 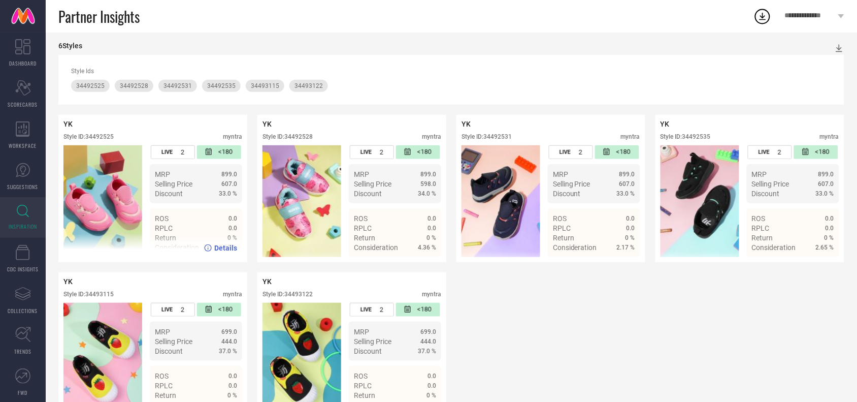 I want to click on span: 37.0 %, so click(x=427, y=351).